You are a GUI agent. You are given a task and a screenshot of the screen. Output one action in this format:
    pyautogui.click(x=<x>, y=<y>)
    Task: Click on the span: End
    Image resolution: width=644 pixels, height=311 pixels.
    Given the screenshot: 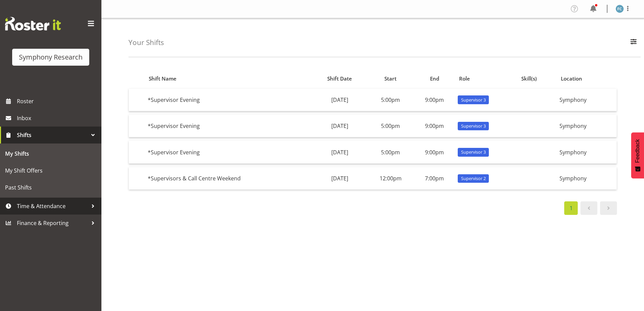 What is the action you would take?
    pyautogui.click(x=434, y=78)
    